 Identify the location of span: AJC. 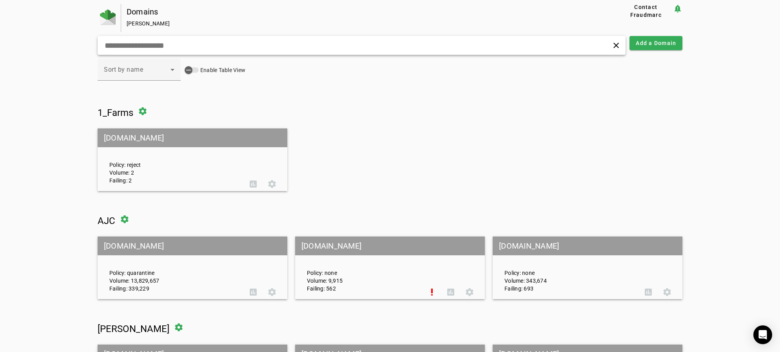
(106, 221).